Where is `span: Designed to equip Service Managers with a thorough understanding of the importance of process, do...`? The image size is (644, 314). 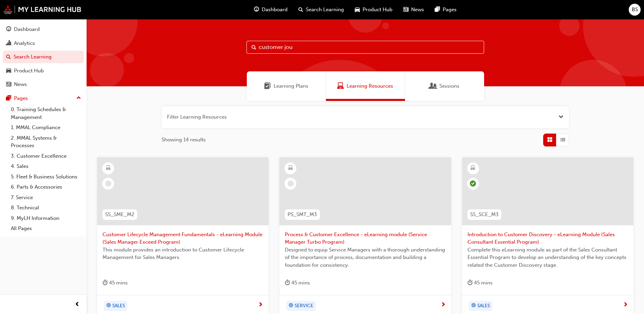 span: Designed to equip Service Managers with a thorough understanding of the importance of process, do... is located at coordinates (365, 257).